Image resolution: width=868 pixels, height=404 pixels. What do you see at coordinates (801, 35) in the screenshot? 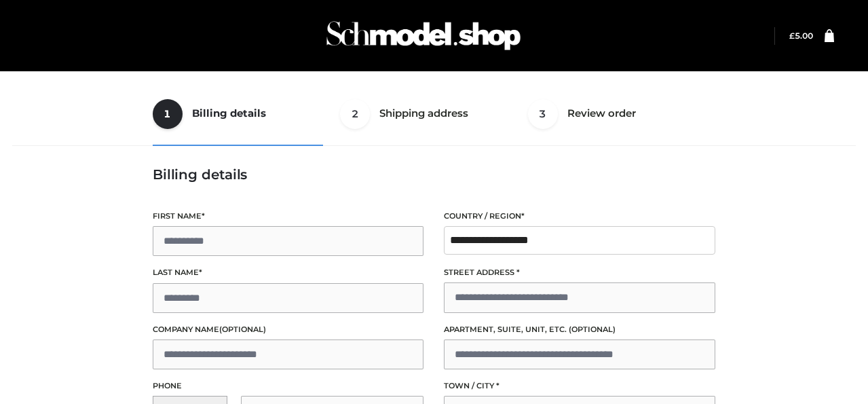
I see `a: £5.00` at bounding box center [801, 35].